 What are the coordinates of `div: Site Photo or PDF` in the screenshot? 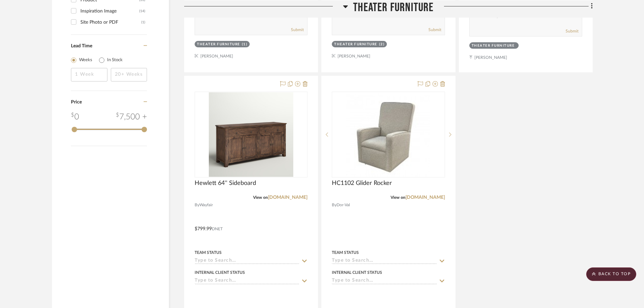 It's located at (111, 23).